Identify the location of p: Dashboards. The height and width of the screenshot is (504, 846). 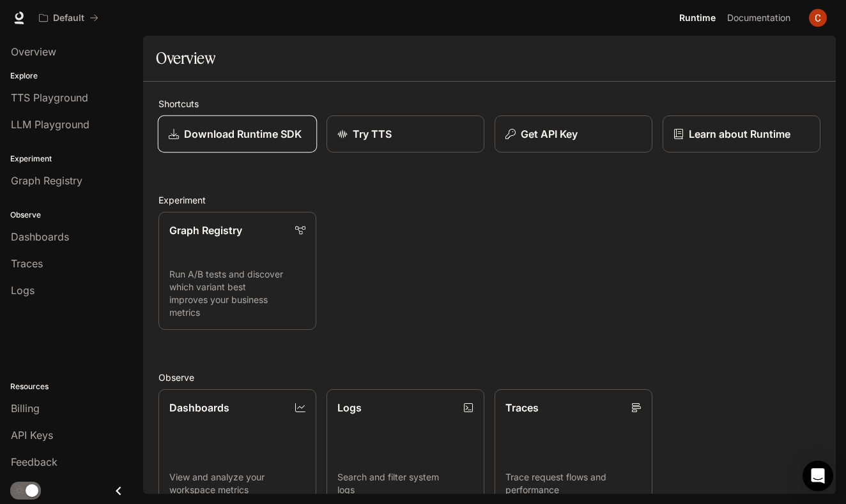
(199, 408).